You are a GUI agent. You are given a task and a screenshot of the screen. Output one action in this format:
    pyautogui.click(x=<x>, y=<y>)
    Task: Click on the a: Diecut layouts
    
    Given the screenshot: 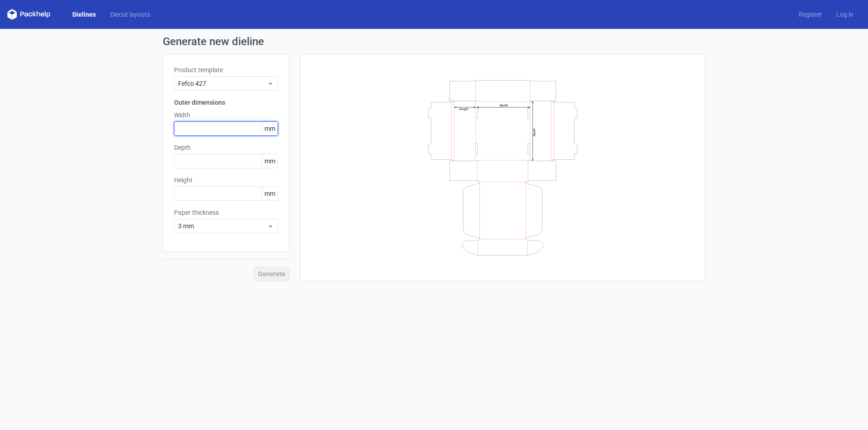 What is the action you would take?
    pyautogui.click(x=130, y=14)
    